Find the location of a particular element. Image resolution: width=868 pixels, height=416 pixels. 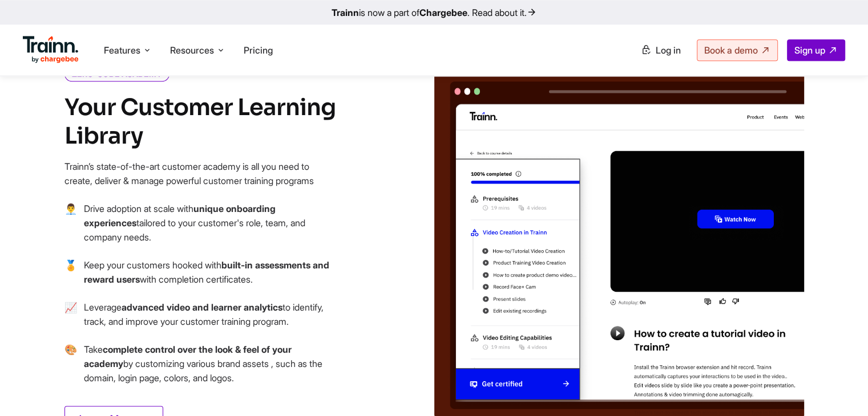

a: Pricing is located at coordinates (258, 50).